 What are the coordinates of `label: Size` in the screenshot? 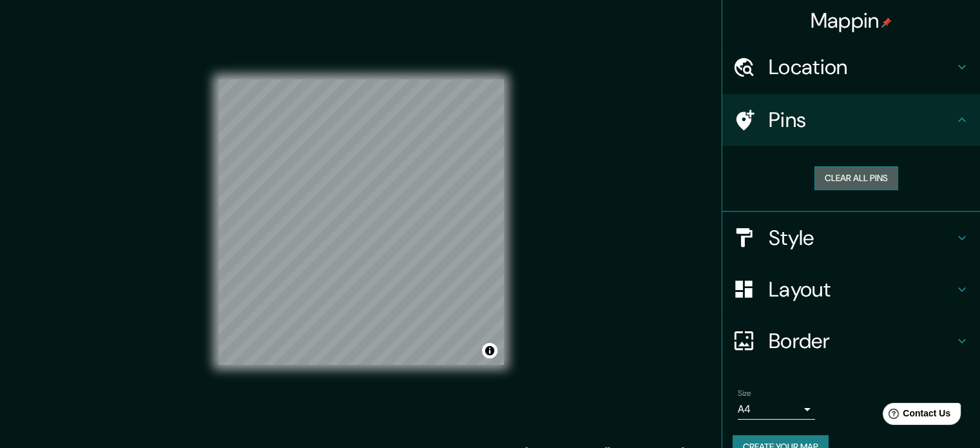 It's located at (744, 393).